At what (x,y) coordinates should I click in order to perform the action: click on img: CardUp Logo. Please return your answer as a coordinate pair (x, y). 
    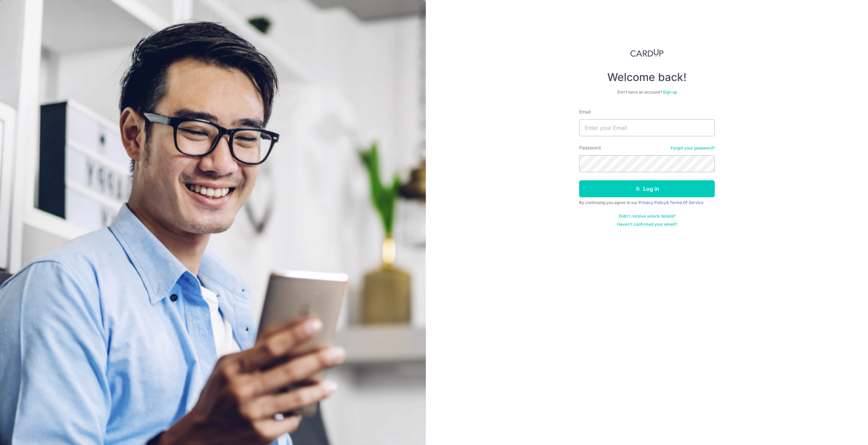
    Looking at the image, I should click on (647, 53).